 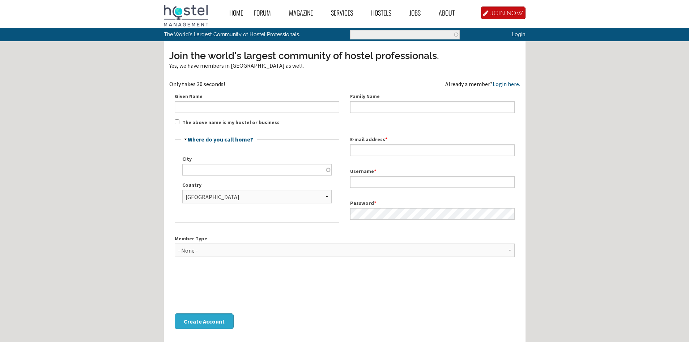 What do you see at coordinates (450, 13) in the screenshot?
I see `a: About` at bounding box center [450, 13].